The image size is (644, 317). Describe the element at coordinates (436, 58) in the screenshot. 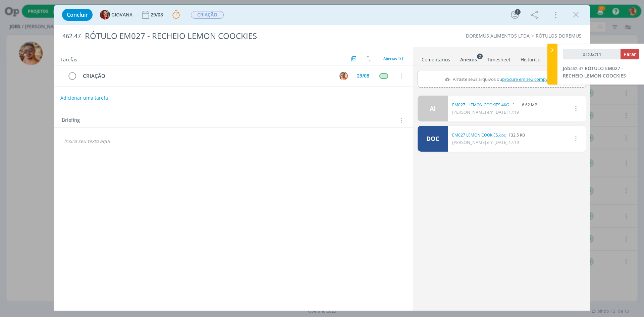

I see `a: Comentários` at that location.